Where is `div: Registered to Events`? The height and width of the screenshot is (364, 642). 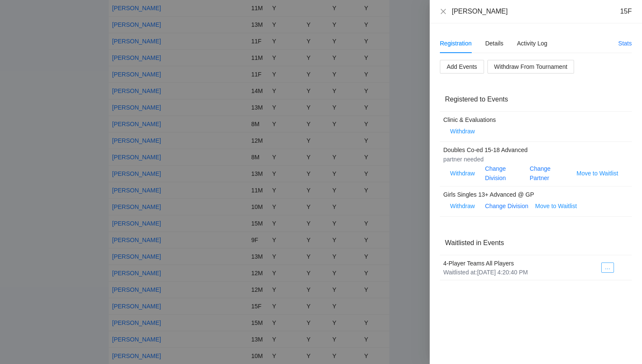 div: Registered to Events is located at coordinates (536, 99).